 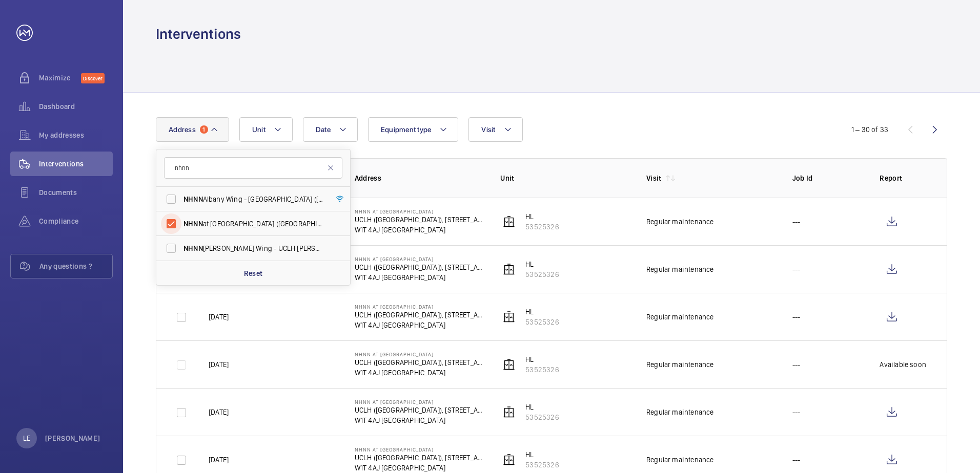 What do you see at coordinates (204, 129) in the screenshot?
I see `span: 1` at bounding box center [204, 129].